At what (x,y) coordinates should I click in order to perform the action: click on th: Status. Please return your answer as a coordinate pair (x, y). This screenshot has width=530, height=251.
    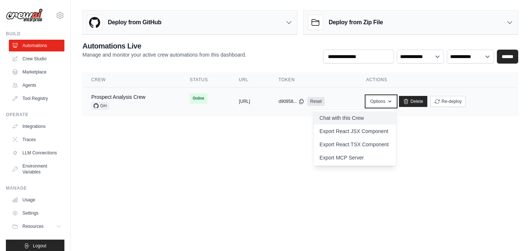
    Looking at the image, I should click on (205, 80).